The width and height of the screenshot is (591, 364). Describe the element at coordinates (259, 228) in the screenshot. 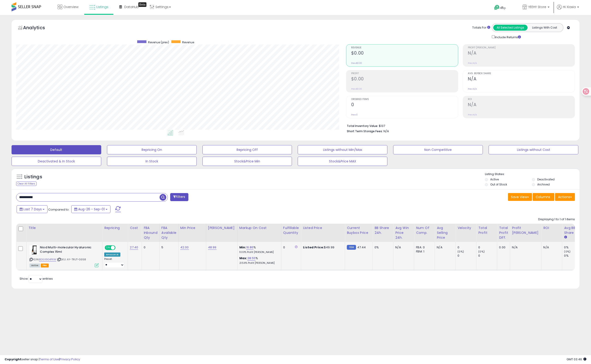

I see `div: Markup on Cost` at that location.